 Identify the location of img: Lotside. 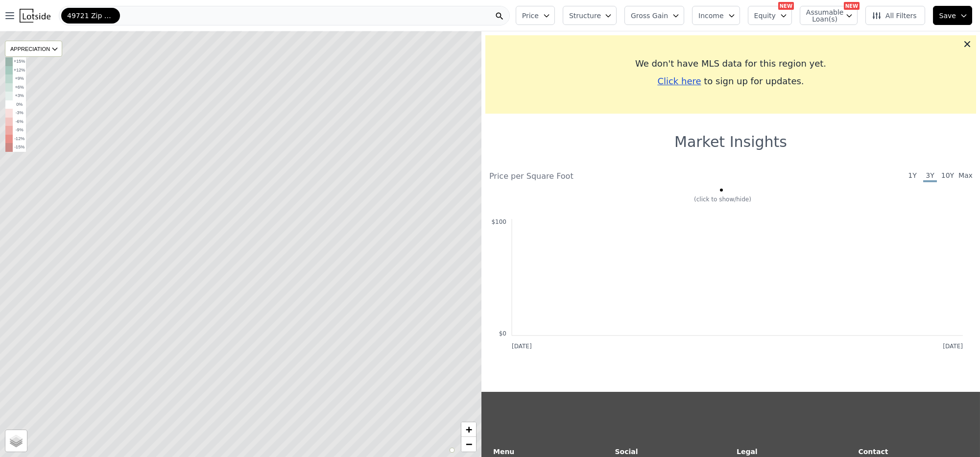
(35, 15).